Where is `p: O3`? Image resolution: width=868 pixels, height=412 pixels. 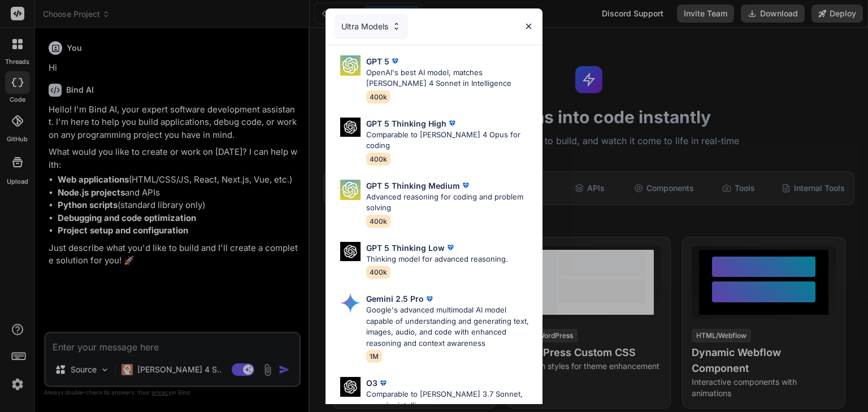 p: O3 is located at coordinates (372, 383).